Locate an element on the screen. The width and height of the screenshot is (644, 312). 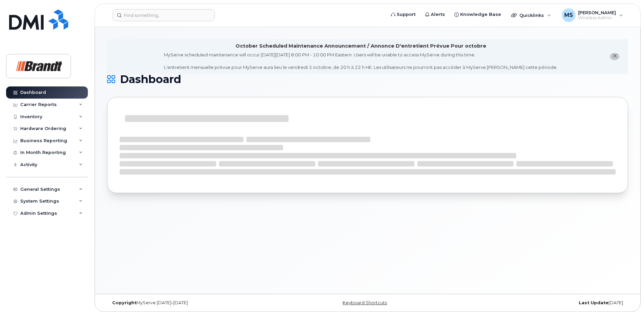
div: October Scheduled Maintenance Announcement / Annonce D'entretient Prévue Pour octobre is located at coordinates (361, 46).